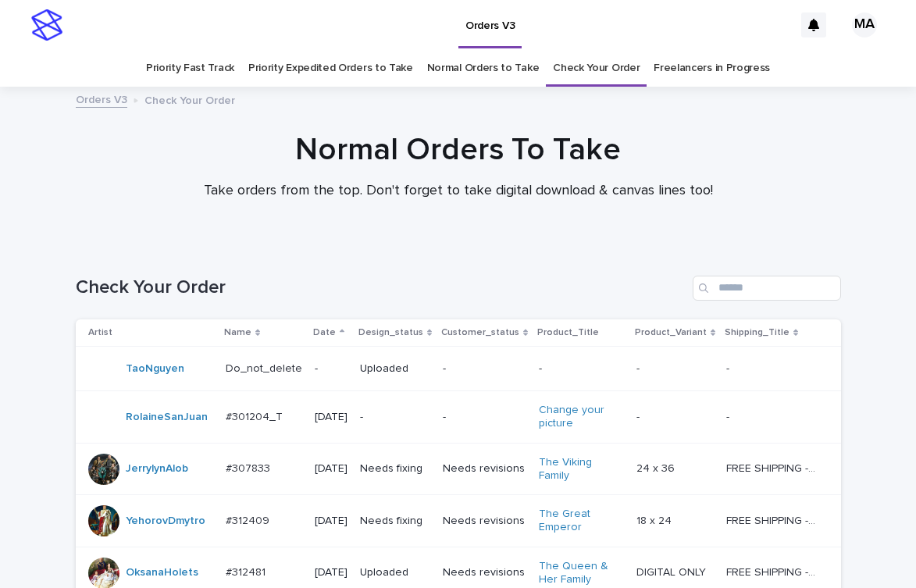 The image size is (916, 588). I want to click on a: The Great Emperor, so click(581, 520).